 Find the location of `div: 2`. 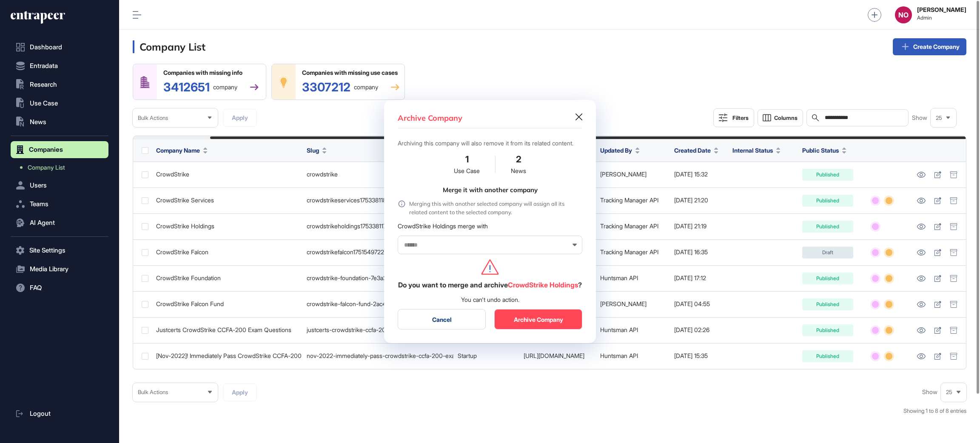

div: 2 is located at coordinates (518, 159).